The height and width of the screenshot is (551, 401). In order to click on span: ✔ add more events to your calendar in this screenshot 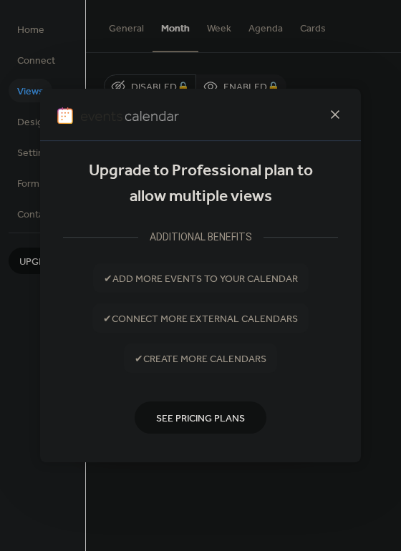, I will do `click(200, 278)`.